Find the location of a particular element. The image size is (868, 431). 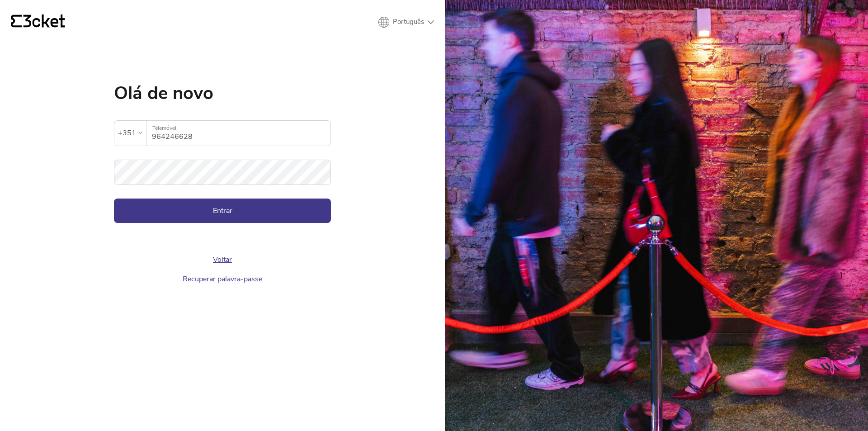

button: Entrar is located at coordinates (222, 211).